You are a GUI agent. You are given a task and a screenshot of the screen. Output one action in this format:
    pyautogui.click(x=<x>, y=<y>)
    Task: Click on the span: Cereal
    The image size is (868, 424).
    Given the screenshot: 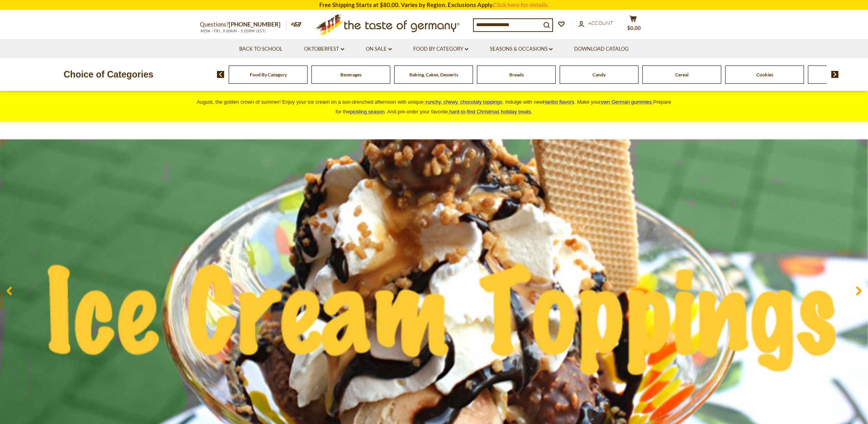 What is the action you would take?
    pyautogui.click(x=682, y=75)
    